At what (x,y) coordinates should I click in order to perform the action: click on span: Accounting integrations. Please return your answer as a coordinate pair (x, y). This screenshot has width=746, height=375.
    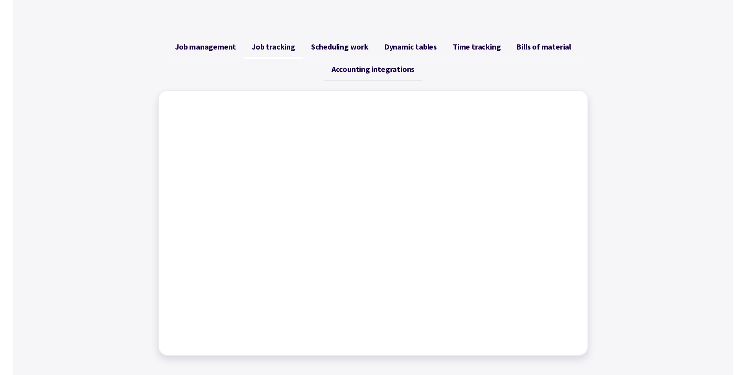
    Looking at the image, I should click on (373, 69).